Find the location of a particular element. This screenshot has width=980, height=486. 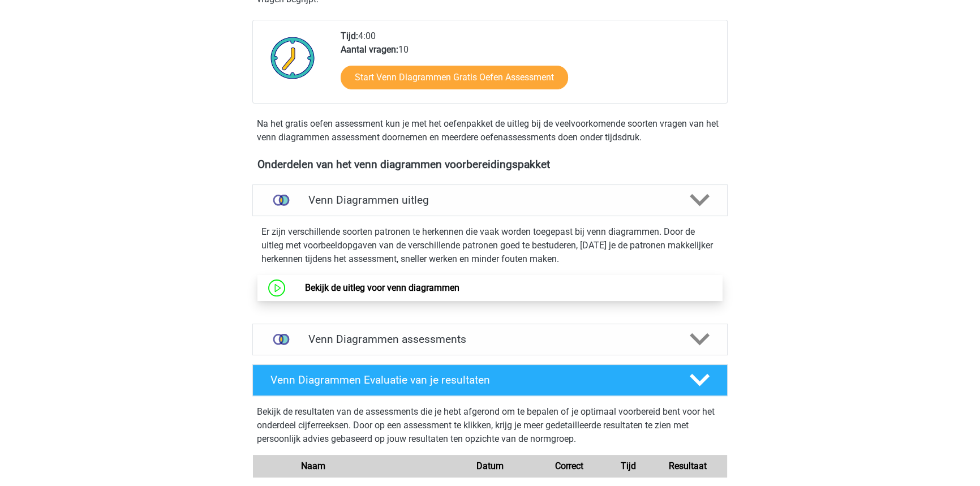

a: Venn Diagrammen Evaluatie van je resultaten is located at coordinates (490, 380).